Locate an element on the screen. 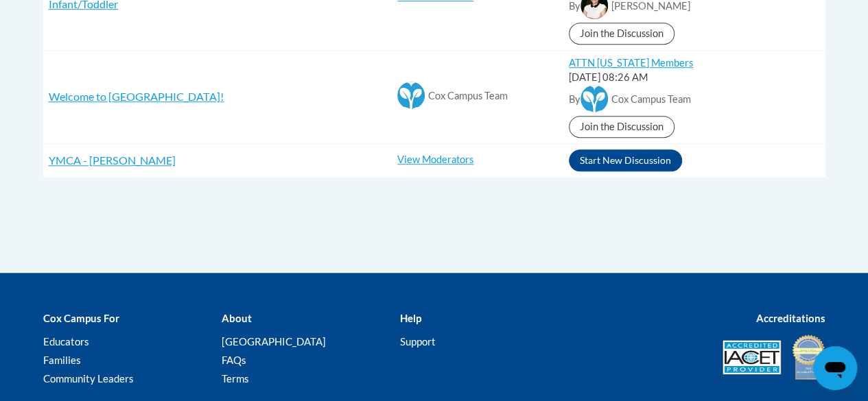 The width and height of the screenshot is (868, 401). b: Cox Campus For is located at coordinates (81, 318).